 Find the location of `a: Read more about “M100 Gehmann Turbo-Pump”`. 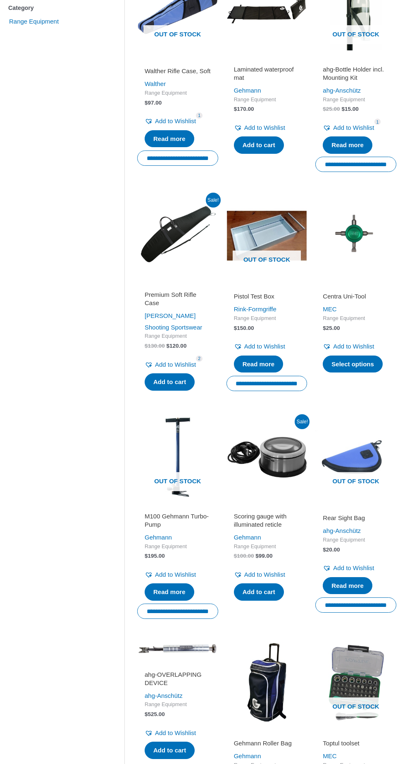

a: Read more about “M100 Gehmann Turbo-Pump” is located at coordinates (169, 592).